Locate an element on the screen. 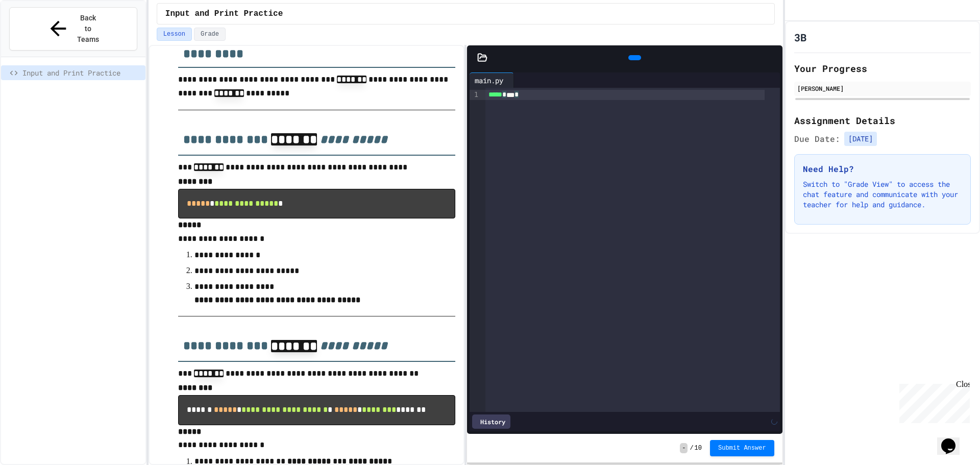  div: 1 is located at coordinates (475, 95).